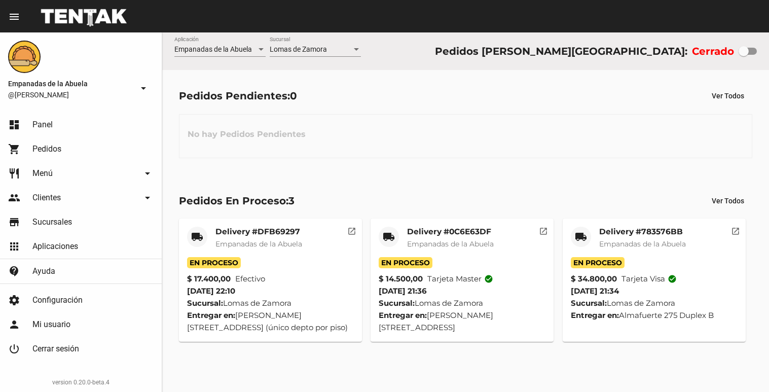 This screenshot has width=769, height=392. I want to click on mat-icon: contact_support, so click(14, 271).